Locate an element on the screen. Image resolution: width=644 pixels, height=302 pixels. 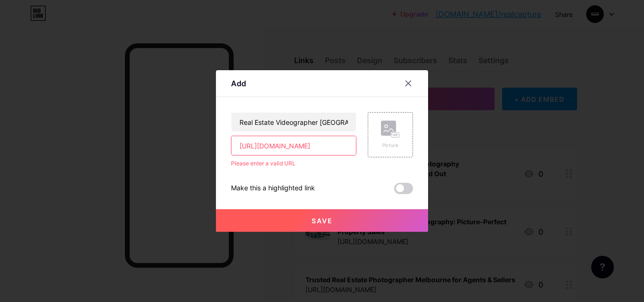
input: URL is located at coordinates (293, 145).